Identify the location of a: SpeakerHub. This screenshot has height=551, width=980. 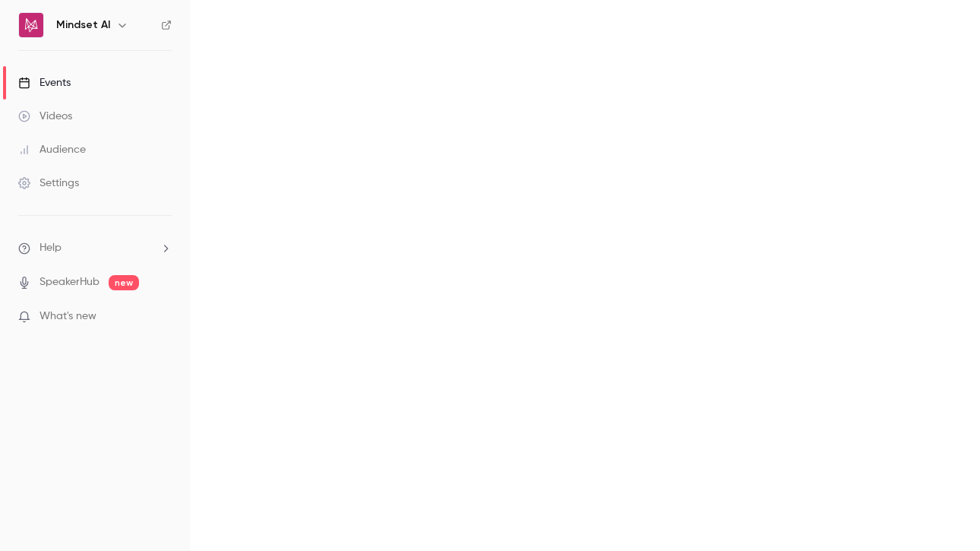
(69, 282).